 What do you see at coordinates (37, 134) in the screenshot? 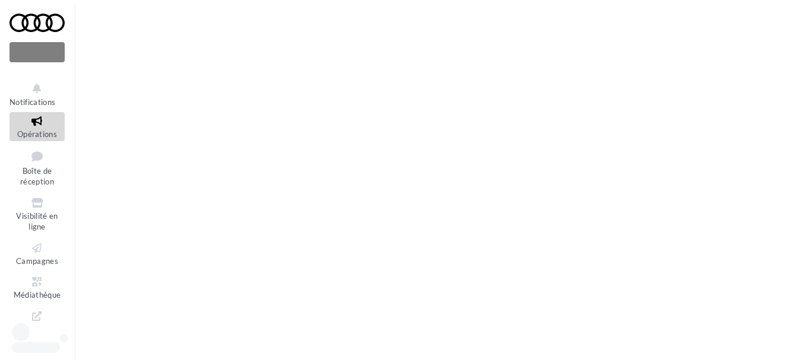
I see `span: Opérations` at bounding box center [37, 134].